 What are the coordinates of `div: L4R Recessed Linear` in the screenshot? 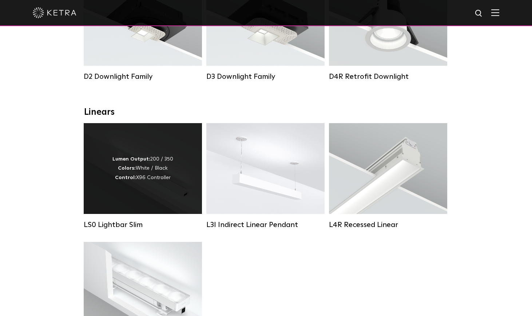 It's located at (388, 225).